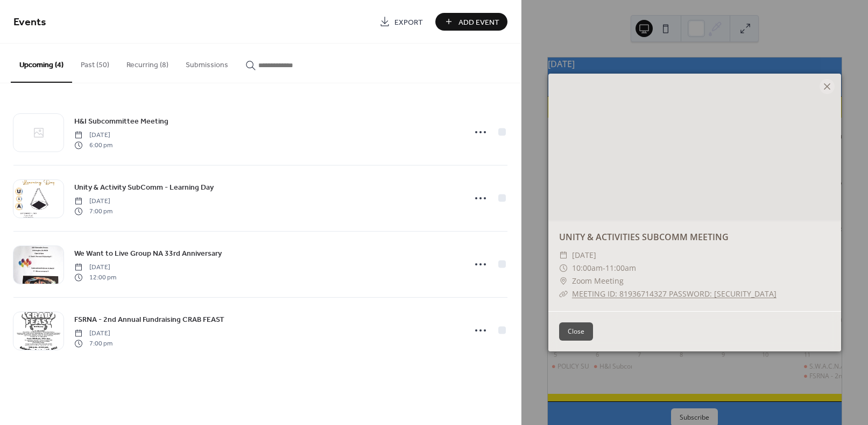  Describe the element at coordinates (401, 21) in the screenshot. I see `a: Export` at that location.